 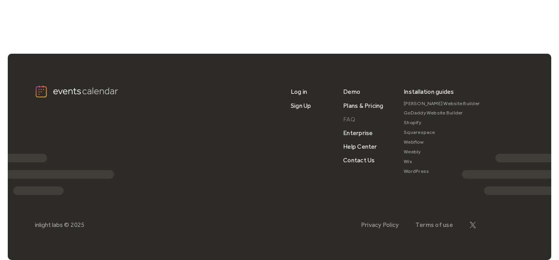 I want to click on a: Webflow, so click(x=442, y=142).